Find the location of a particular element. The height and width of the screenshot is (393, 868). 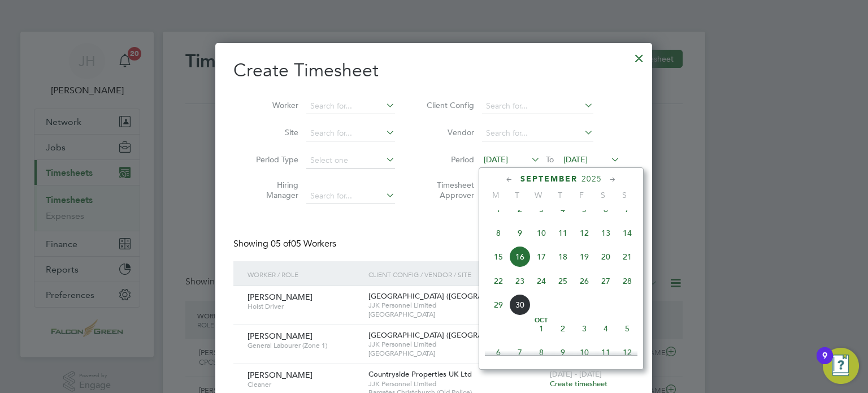

span: 27 is located at coordinates (606, 281).